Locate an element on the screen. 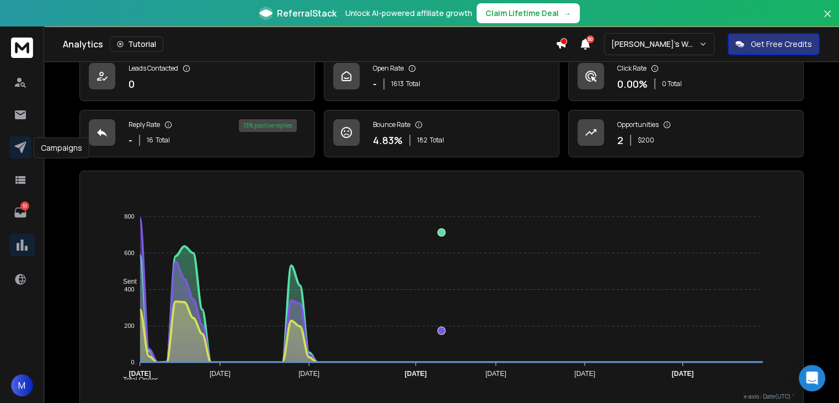 Image resolution: width=839 pixels, height=403 pixels. button: Get Free Credits is located at coordinates (774, 44).